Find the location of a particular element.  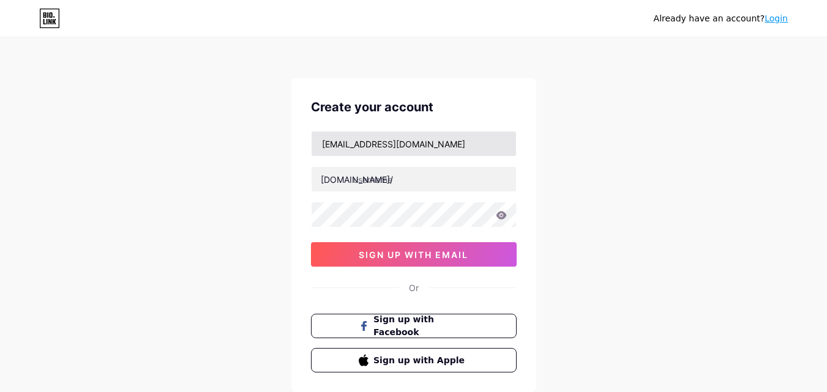

input: Email is located at coordinates (414, 144).